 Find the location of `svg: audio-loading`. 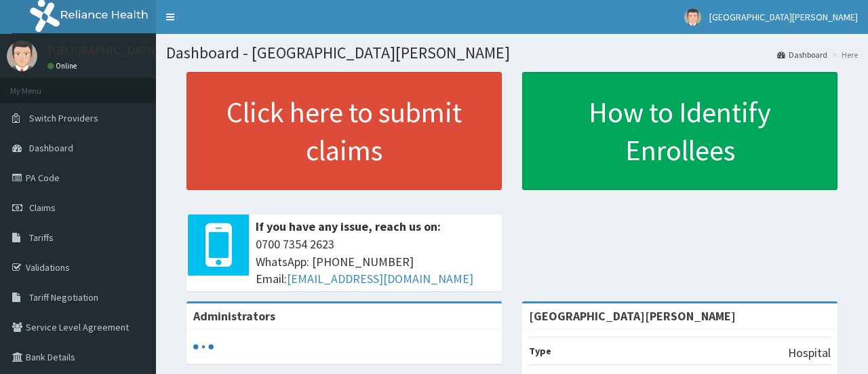

svg: audio-loading is located at coordinates (203, 346).